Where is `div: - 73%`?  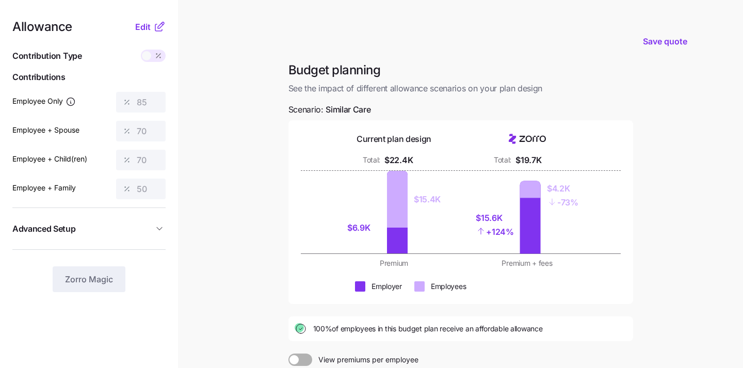
div: - 73% is located at coordinates (563, 202).